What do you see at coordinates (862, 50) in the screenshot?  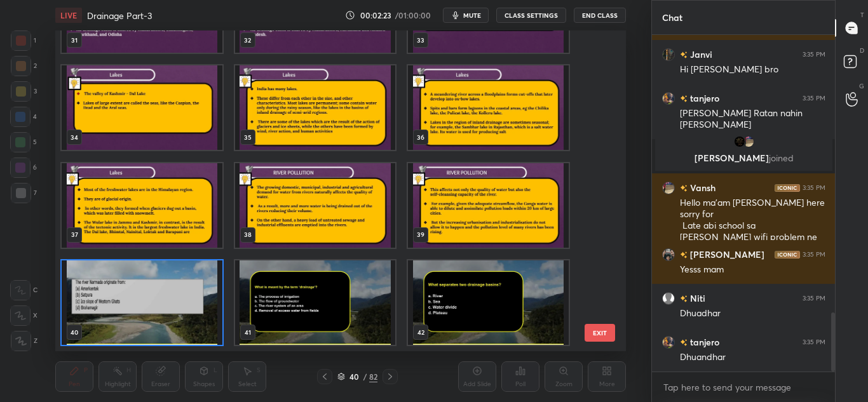 I see `p: D` at bounding box center [862, 50].